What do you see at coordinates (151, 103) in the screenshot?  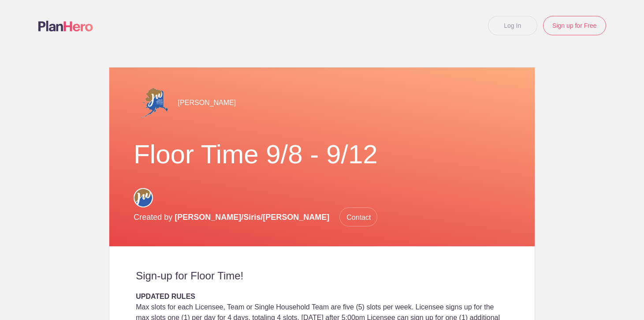 I see `img: Alaska jw logo transparent` at bounding box center [151, 103].